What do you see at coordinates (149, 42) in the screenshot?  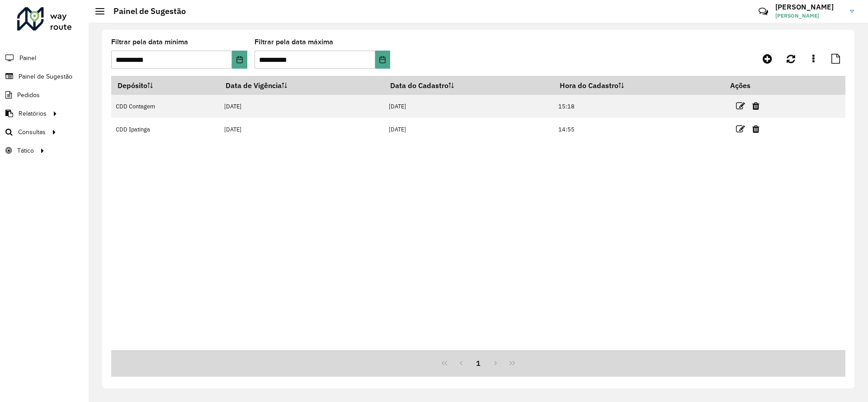 I see `label: Filtrar pela data mínima` at bounding box center [149, 42].